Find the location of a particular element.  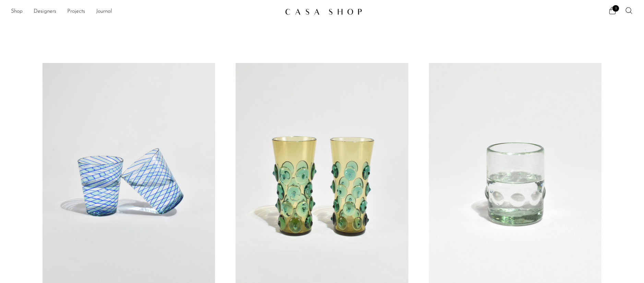

a: Shop is located at coordinates (17, 12).